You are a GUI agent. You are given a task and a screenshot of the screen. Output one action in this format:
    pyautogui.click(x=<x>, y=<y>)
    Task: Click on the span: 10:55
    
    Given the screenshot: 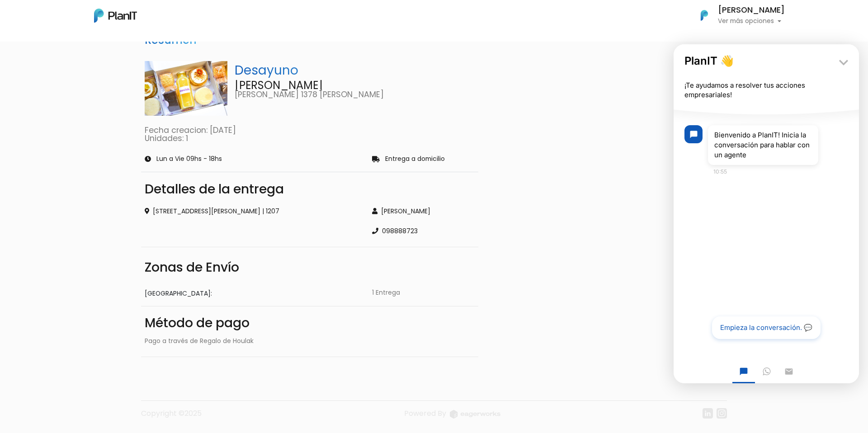 What is the action you would take?
    pyautogui.click(x=47, y=127)
    